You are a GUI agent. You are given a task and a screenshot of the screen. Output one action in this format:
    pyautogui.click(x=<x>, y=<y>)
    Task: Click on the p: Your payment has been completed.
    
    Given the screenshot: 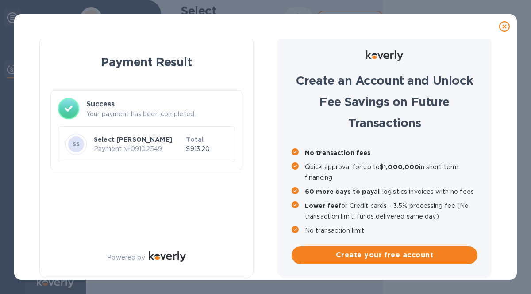 What is the action you would take?
    pyautogui.click(x=160, y=114)
    